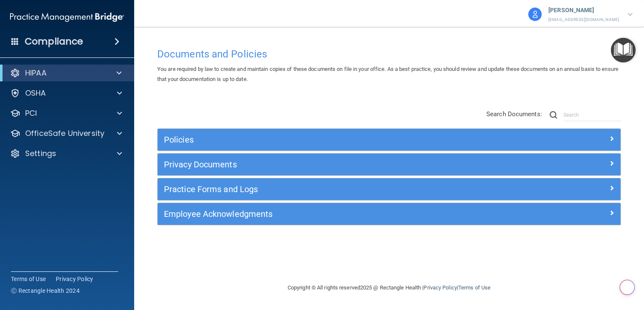 Image resolution: width=644 pixels, height=310 pixels. What do you see at coordinates (66, 113) in the screenshot?
I see `a: PCI` at bounding box center [66, 113].